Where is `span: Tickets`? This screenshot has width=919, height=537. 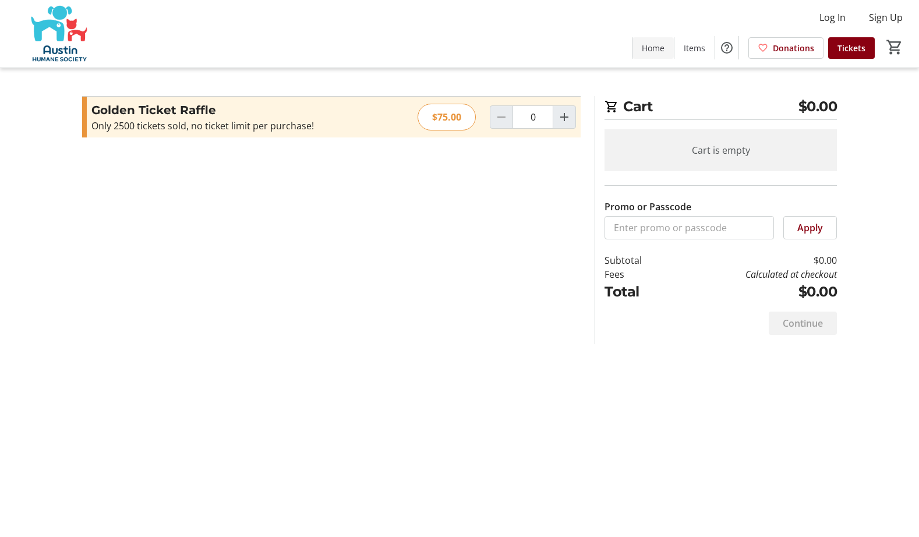 span: Tickets is located at coordinates (852, 48).